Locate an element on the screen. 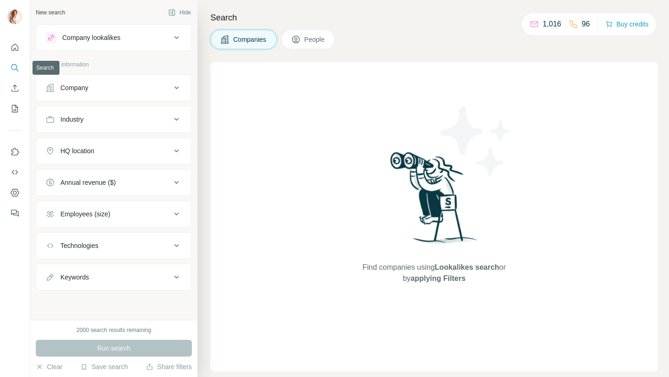  button: Employees (size) is located at coordinates (114, 214).